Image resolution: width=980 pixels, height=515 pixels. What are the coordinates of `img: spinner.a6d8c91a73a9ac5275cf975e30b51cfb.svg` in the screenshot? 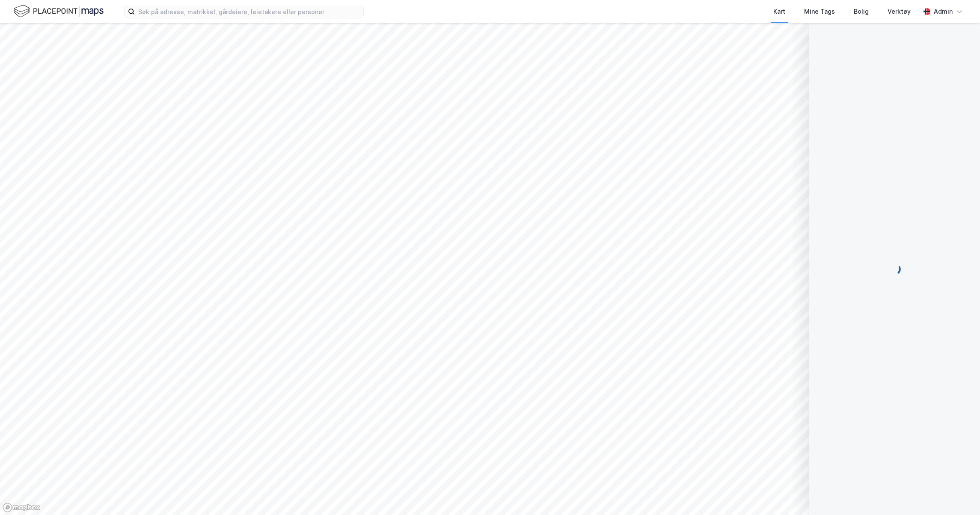 It's located at (895, 269).